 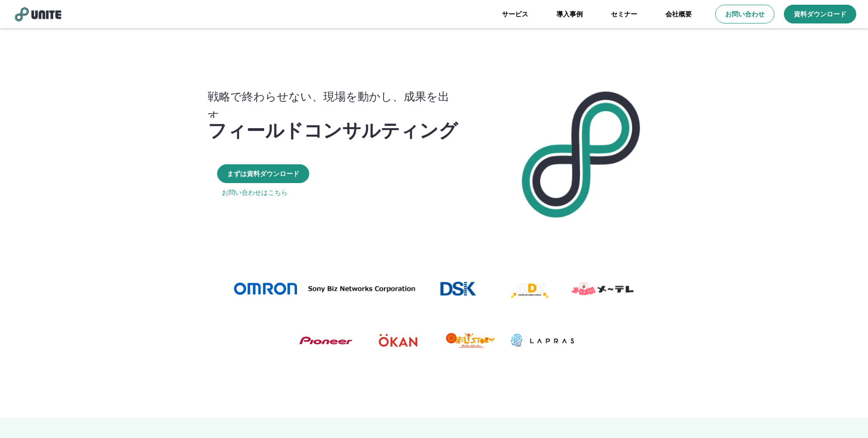 I want to click on p: お問い合わせ, so click(x=745, y=14).